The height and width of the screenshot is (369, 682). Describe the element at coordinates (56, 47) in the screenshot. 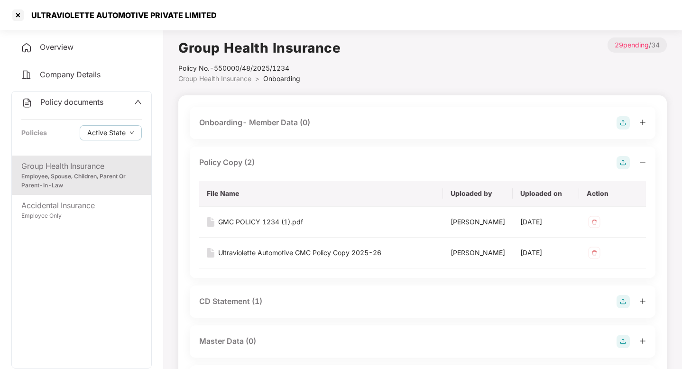

I see `span: Overview` at that location.